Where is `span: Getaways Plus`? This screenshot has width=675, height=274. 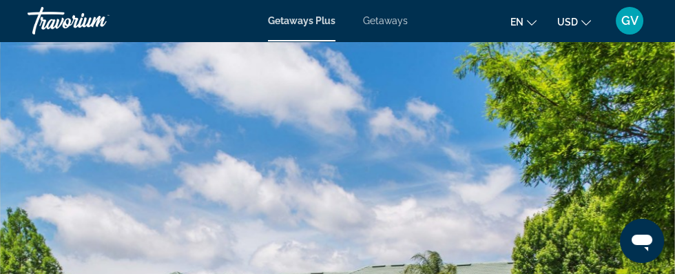 span: Getaways Plus is located at coordinates (302, 21).